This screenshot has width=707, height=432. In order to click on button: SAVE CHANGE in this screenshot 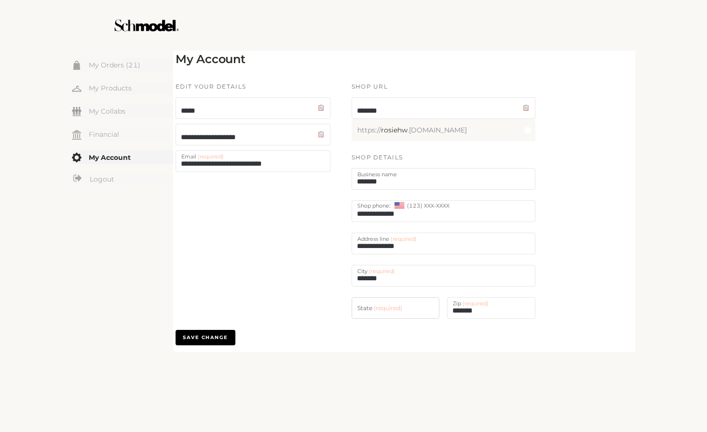, I will do `click(205, 338)`.